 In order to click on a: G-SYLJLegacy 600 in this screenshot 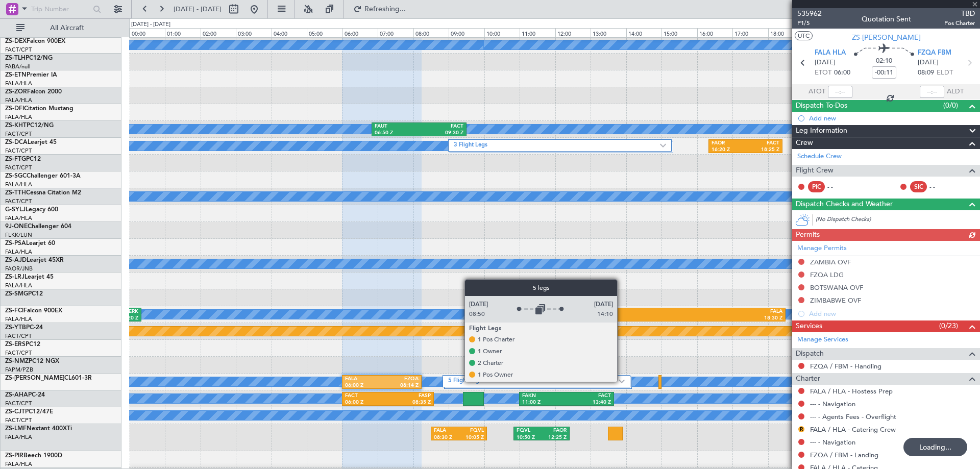, I will do `click(31, 209)`.